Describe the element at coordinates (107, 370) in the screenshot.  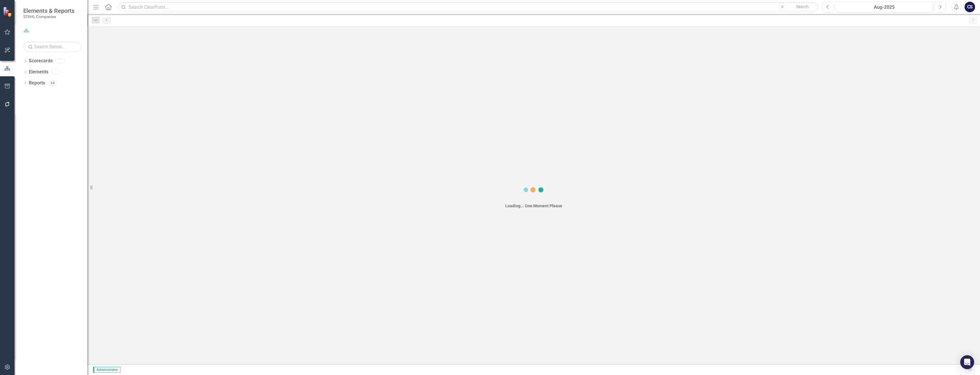
I see `span: Administrator` at that location.